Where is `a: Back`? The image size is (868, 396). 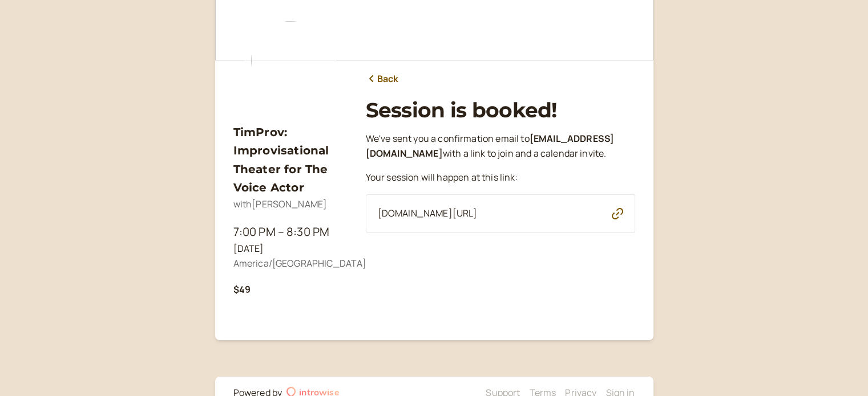
a: Back is located at coordinates (382, 79).